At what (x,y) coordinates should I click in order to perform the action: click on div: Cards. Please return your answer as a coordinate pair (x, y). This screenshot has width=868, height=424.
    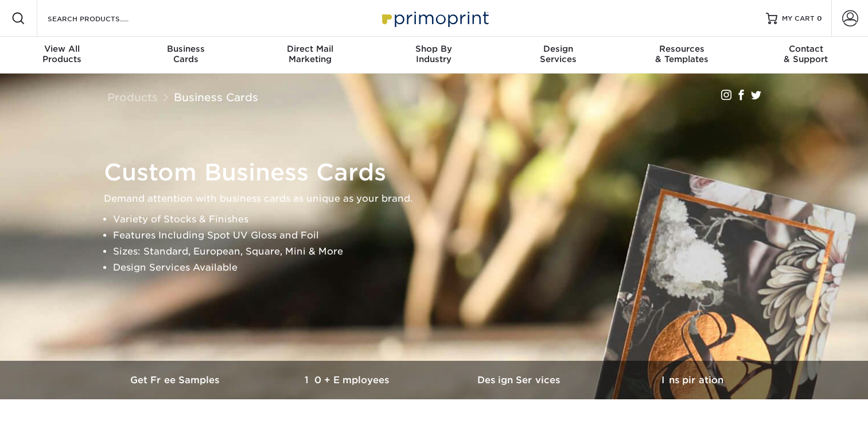
    Looking at the image, I should click on (186, 54).